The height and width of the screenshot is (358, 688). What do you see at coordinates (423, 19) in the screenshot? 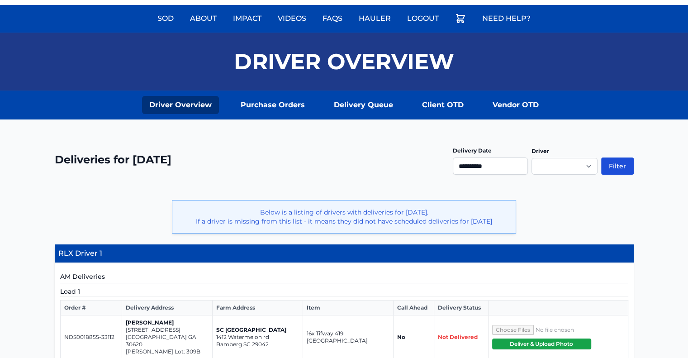
I see `a: Logout` at bounding box center [423, 19].